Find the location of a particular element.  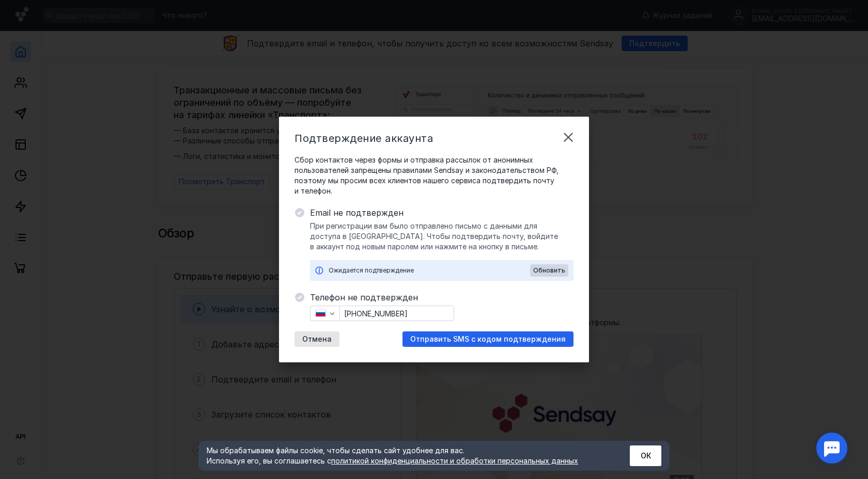

span: Сбор контактов через формы и отправка рассылок от анонимных пользователей запрещены правилами Sen... is located at coordinates (434, 176).